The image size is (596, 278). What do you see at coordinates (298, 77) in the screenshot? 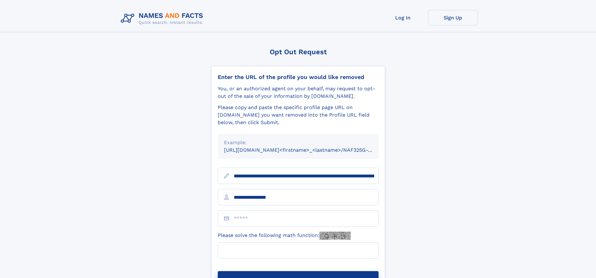
I see `div: Enter the URL of the profile you would like removed` at bounding box center [298, 77].